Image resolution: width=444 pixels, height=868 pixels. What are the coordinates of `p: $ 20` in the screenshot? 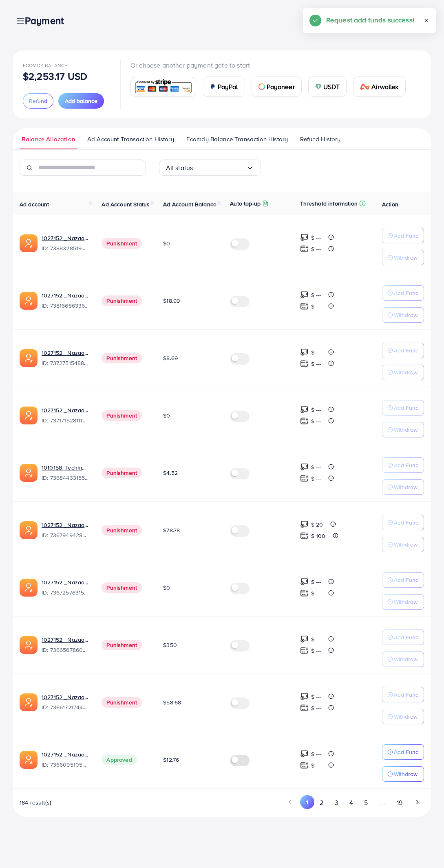 It's located at (317, 524).